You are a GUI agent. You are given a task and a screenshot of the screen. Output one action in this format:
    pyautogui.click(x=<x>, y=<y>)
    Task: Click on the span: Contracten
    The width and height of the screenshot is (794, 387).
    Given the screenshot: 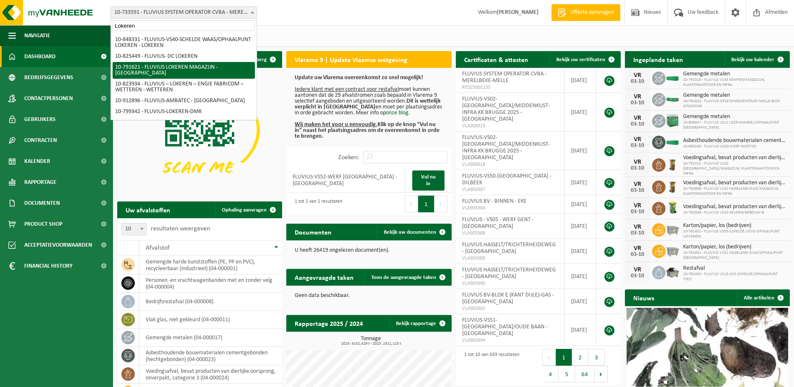 What is the action you would take?
    pyautogui.click(x=41, y=140)
    